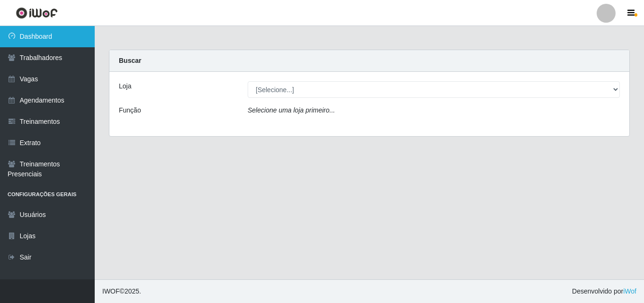 The width and height of the screenshot is (644, 303). I want to click on label: Loja, so click(125, 86).